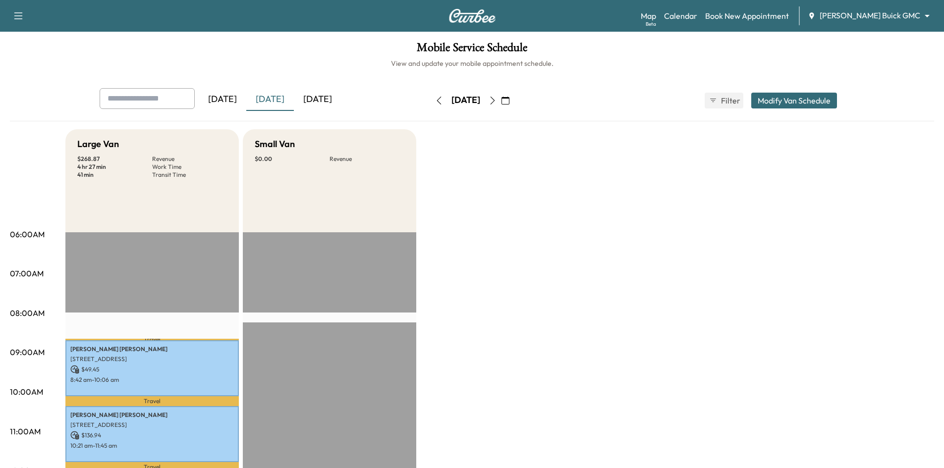  I want to click on p: $ 136.94, so click(152, 436).